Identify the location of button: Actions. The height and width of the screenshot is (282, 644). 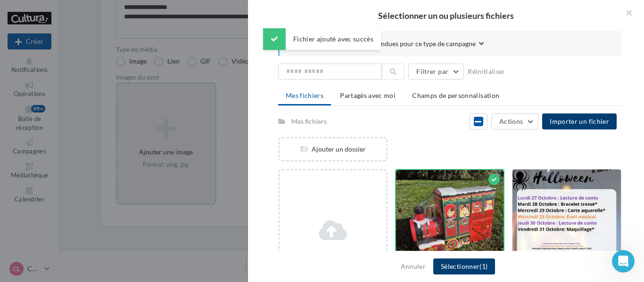
(514, 122).